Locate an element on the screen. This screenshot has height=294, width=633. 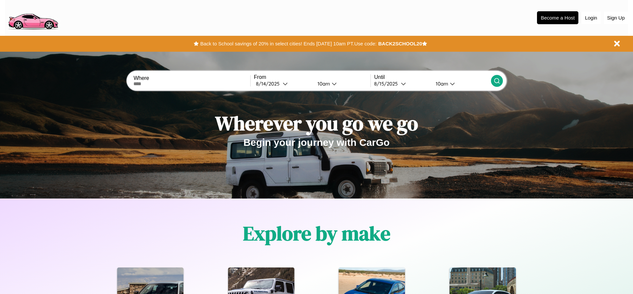
div: 8 / 15 / 2025 is located at coordinates (388, 83).